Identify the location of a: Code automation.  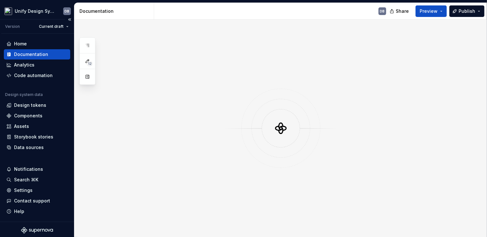
(37, 75).